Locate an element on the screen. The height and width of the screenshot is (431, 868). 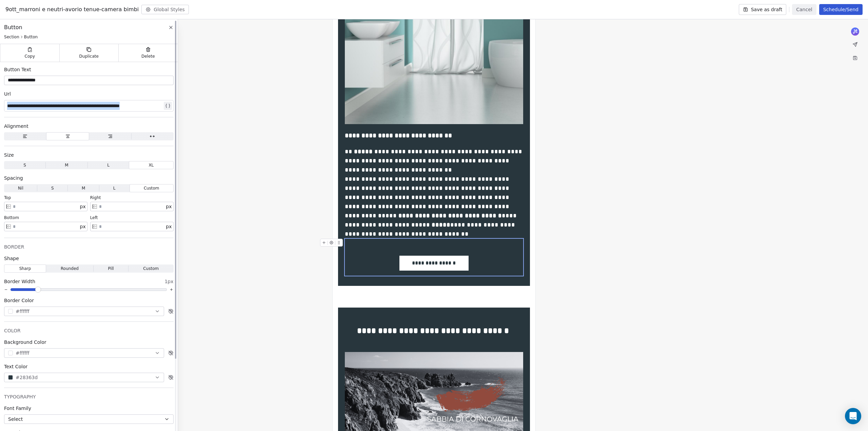
div: TYPOGRAPHY is located at coordinates (89, 397).